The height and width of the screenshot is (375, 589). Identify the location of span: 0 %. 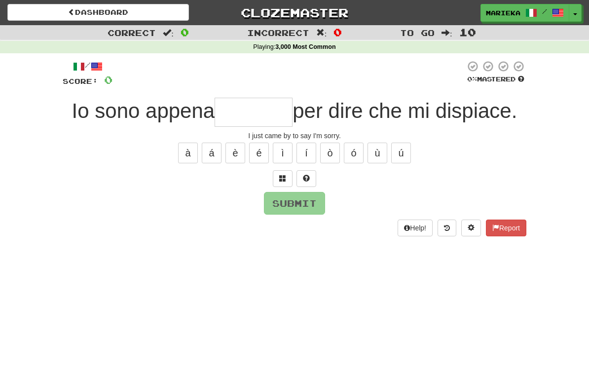
(472, 79).